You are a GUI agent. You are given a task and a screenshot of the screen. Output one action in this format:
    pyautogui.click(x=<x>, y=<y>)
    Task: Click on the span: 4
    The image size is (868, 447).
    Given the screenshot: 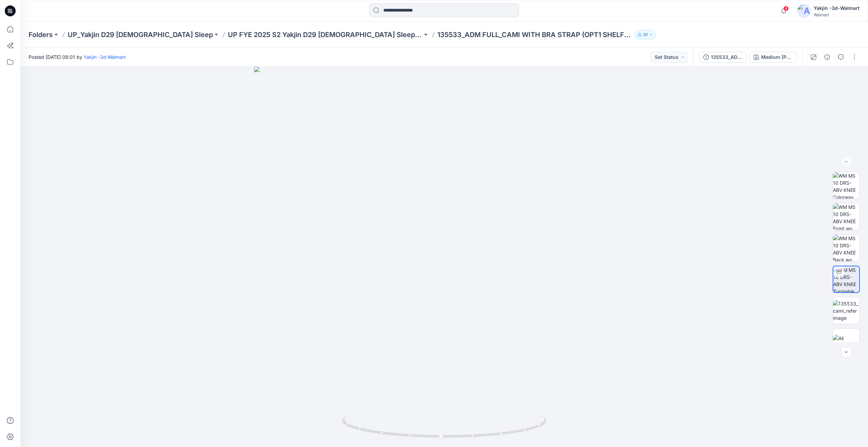 What is the action you would take?
    pyautogui.click(x=786, y=9)
    